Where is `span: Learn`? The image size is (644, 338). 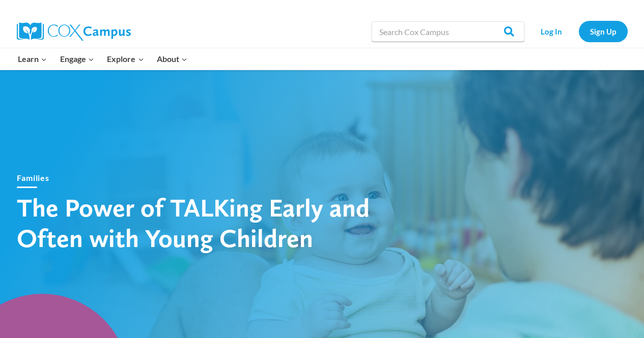 span: Learn is located at coordinates (32, 59).